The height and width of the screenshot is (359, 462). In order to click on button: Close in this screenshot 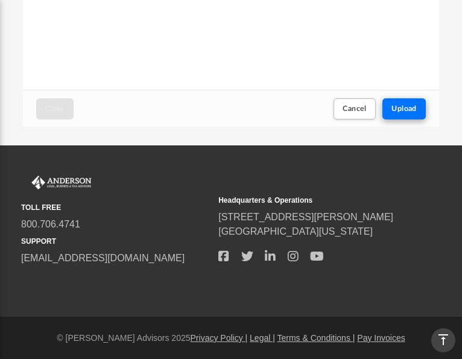, I will do `click(55, 109)`.